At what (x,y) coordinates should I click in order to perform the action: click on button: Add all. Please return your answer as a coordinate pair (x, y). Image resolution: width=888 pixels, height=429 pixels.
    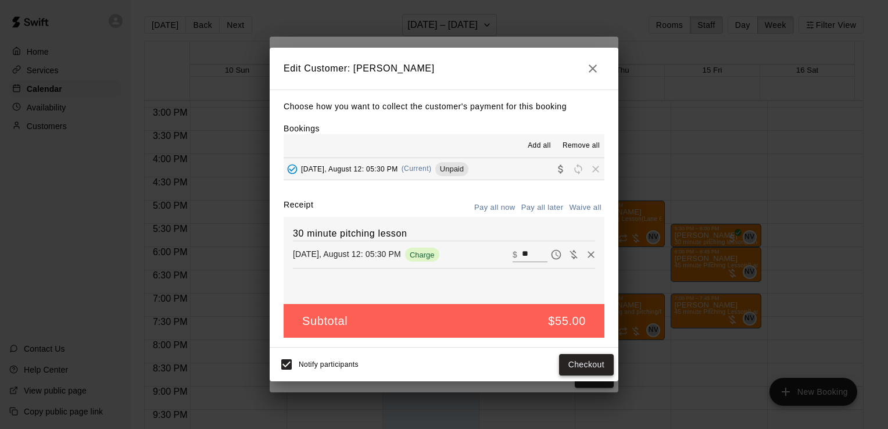
    Looking at the image, I should click on (539, 146).